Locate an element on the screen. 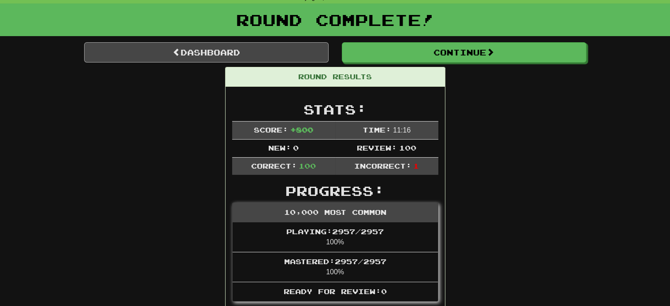 The image size is (670, 306). div: 10,000 Most Common is located at coordinates (335, 213).